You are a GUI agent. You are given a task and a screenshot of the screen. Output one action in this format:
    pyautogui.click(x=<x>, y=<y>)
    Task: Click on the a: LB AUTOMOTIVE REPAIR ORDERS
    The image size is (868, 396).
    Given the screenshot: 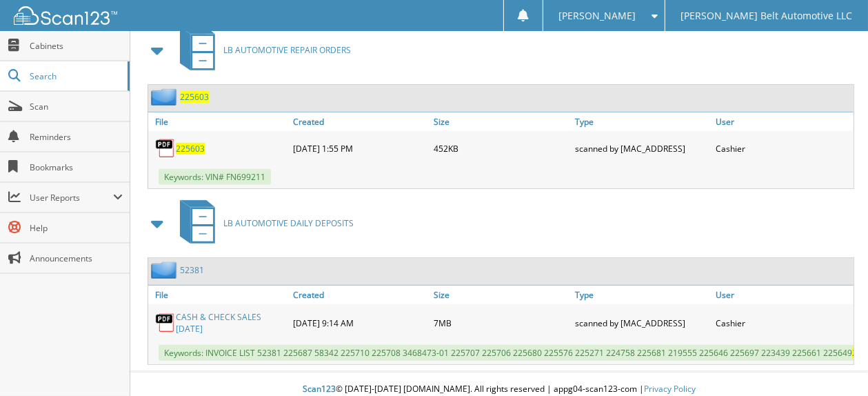 What is the action you would take?
    pyautogui.click(x=261, y=50)
    